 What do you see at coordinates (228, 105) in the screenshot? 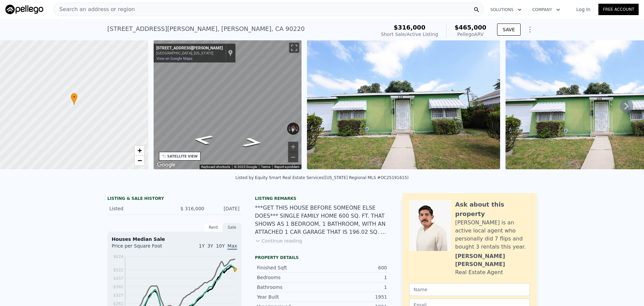
I see `div: Map` at bounding box center [228, 105].